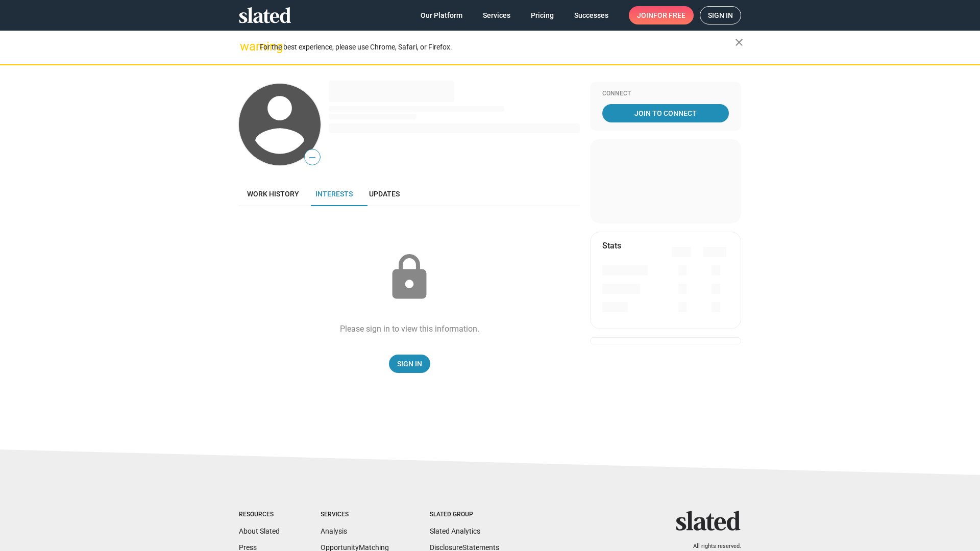 The height and width of the screenshot is (551, 980). I want to click on span: Interests, so click(334, 194).